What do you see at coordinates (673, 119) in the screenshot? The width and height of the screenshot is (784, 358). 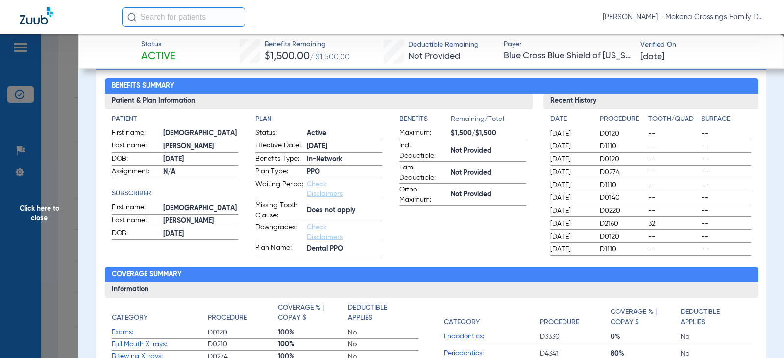 I see `h4: Tooth/Quad` at bounding box center [673, 119].